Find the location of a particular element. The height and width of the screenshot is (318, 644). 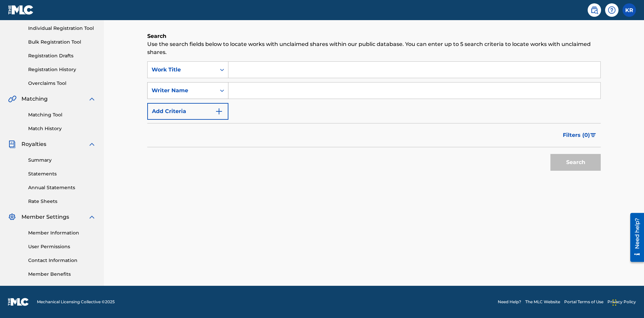

img: Royalties is located at coordinates (12, 144).